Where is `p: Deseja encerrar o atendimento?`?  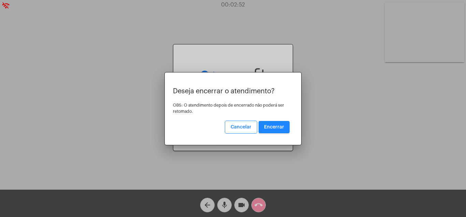
p: Deseja encerrar o atendimento? is located at coordinates (233, 91).